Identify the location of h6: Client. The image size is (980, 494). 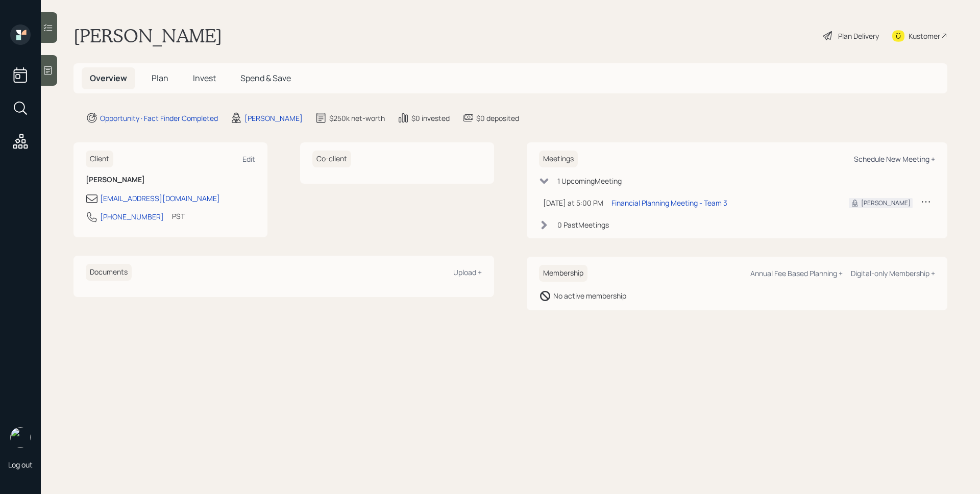
(100, 158).